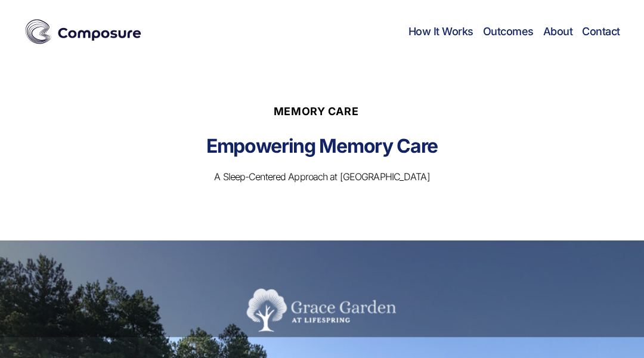 The width and height of the screenshot is (644, 358). Describe the element at coordinates (514, 31) in the screenshot. I see `nav: Horizontal` at that location.